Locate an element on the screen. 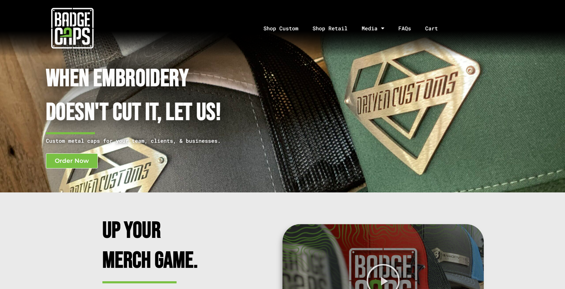 The height and width of the screenshot is (289, 565). a: Cart is located at coordinates (436, 28).